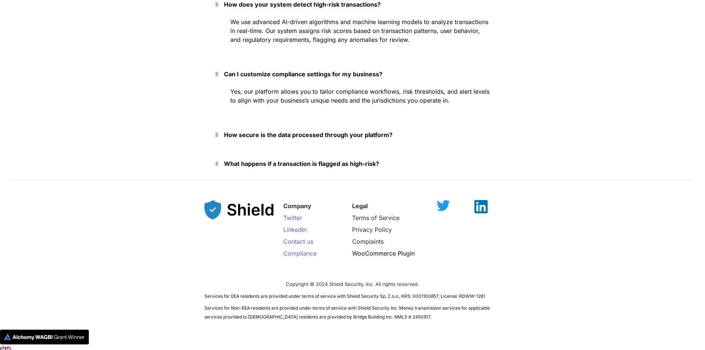 This screenshot has height=350, width=705. I want to click on span: Twitter, so click(293, 218).